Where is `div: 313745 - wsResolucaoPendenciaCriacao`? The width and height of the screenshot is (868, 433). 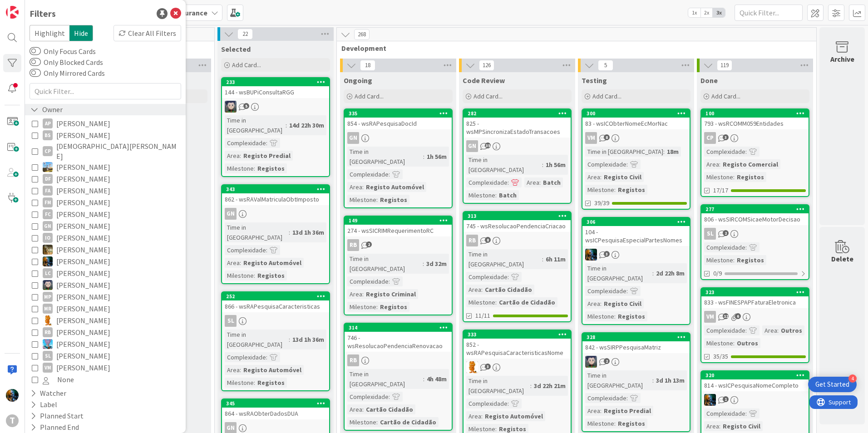
div: 313745 - wsResolucaoPendenciaCriacao is located at coordinates (517, 222).